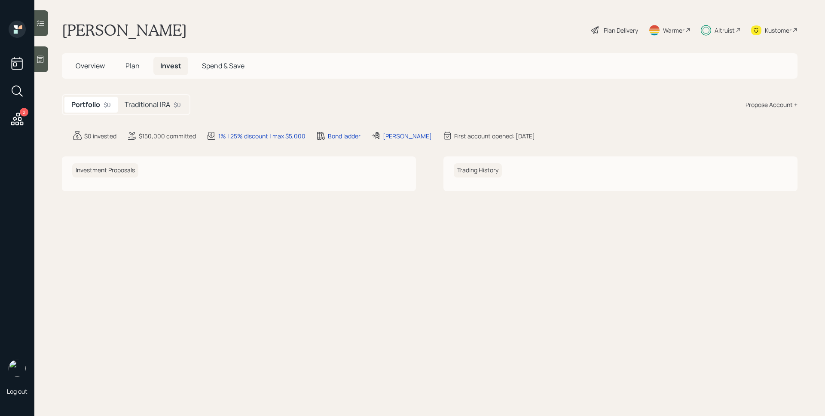 This screenshot has width=825, height=416. Describe the element at coordinates (674, 30) in the screenshot. I see `div: Warmer` at that location.